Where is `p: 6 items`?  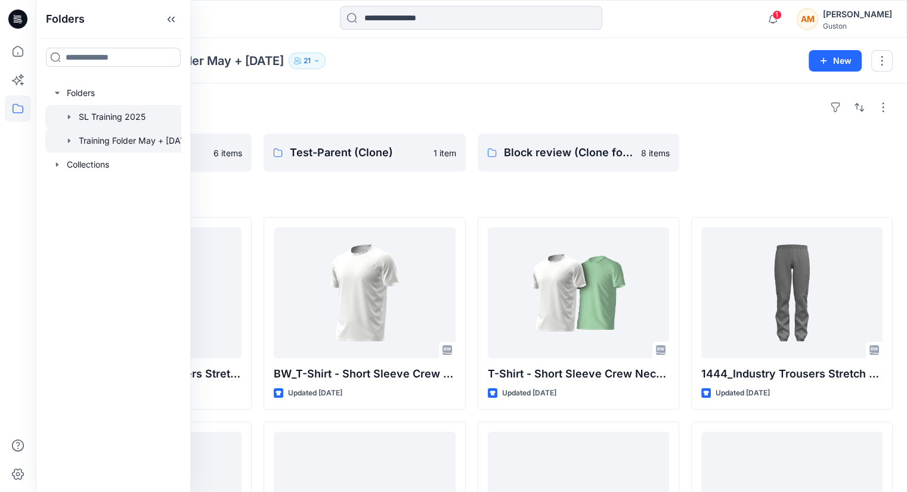 p: 6 items is located at coordinates (228, 153).